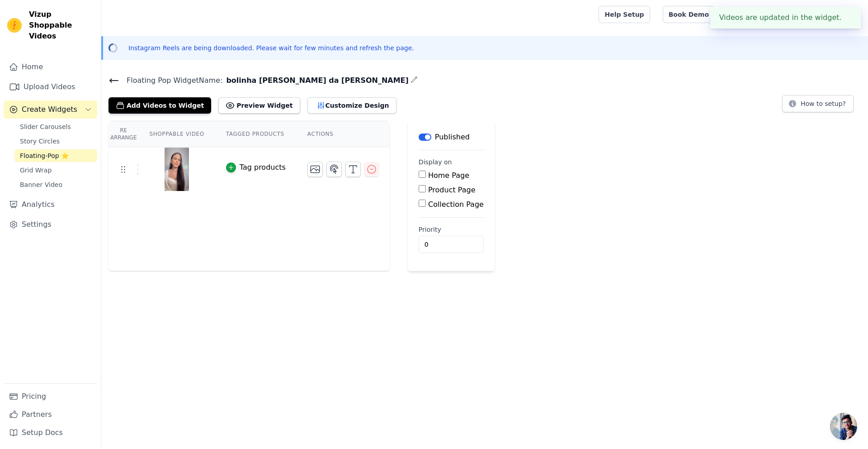 This screenshot has width=868, height=449. Describe the element at coordinates (50, 110) in the screenshot. I see `button: Create Widgets` at that location.